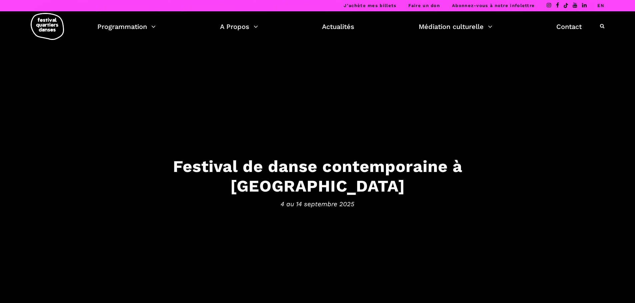 This screenshot has height=303, width=635. I want to click on a: Médiation culturelle, so click(455, 27).